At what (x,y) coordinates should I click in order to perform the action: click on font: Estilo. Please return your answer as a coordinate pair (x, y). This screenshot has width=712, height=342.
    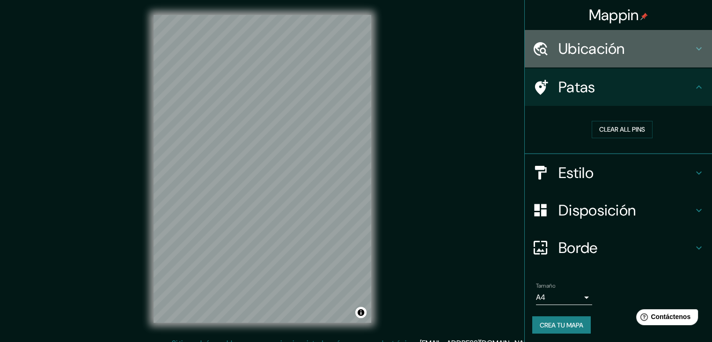
    Looking at the image, I should click on (576, 173).